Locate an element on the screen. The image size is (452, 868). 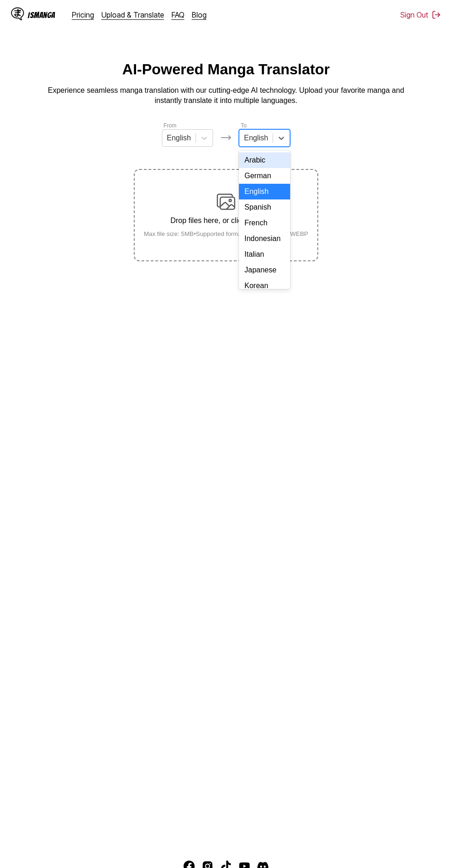
div: Indonesian is located at coordinates (265, 239).